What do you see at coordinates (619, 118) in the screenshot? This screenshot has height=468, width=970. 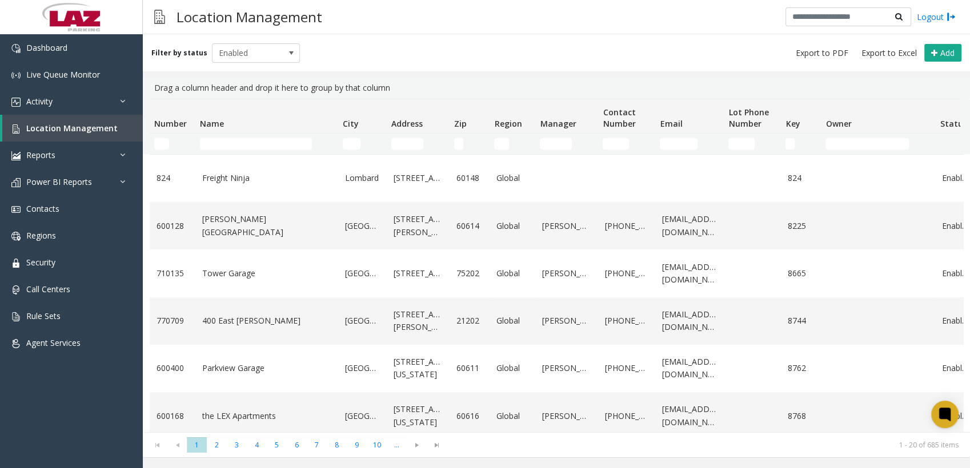 I see `span: Contact Number` at bounding box center [619, 118].